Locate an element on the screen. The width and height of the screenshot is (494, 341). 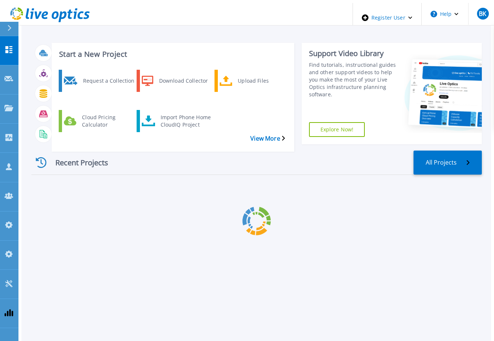
div: Register User is located at coordinates (387, 18).